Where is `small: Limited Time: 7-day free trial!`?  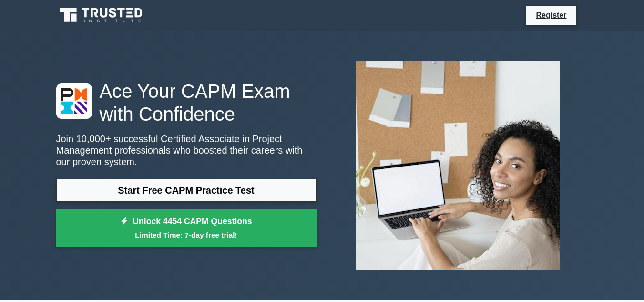 small: Limited Time: 7-day free trial! is located at coordinates (186, 235).